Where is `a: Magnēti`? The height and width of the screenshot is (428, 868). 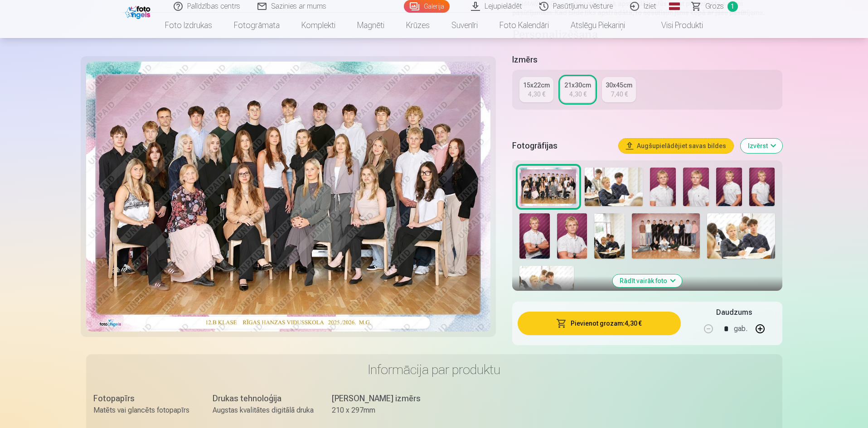 a: Magnēti is located at coordinates (371, 25).